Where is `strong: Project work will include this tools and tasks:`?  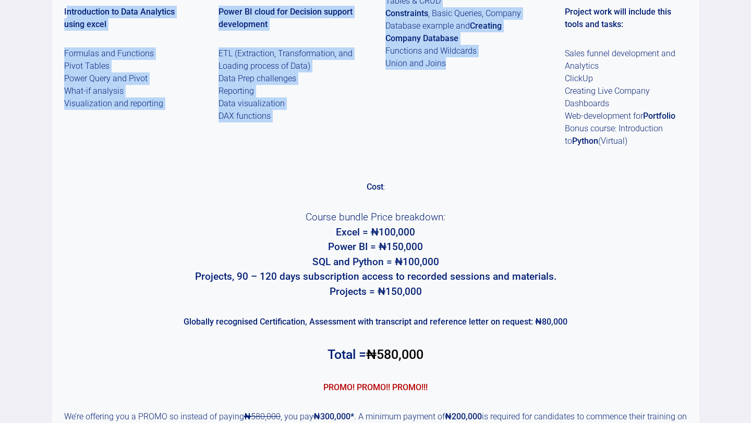 strong: Project work will include this tools and tasks: is located at coordinates (618, 18).